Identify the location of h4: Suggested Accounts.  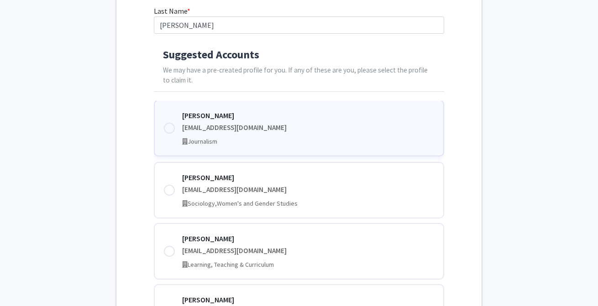
(299, 55).